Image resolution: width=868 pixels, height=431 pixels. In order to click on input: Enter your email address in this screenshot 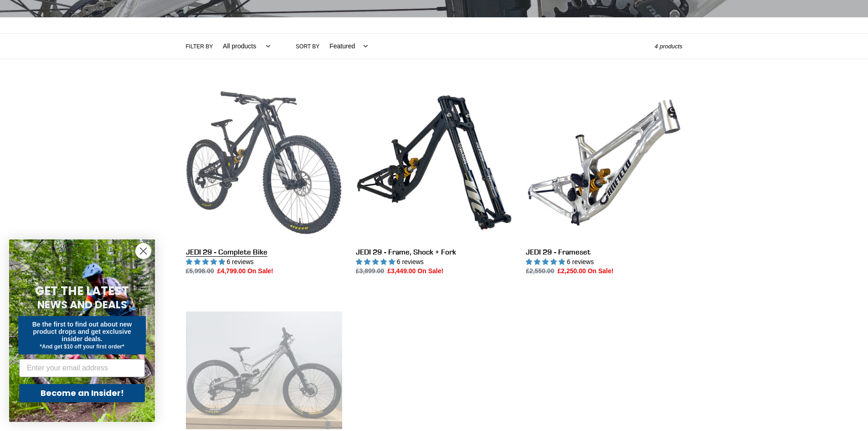, I will do `click(82, 368)`.